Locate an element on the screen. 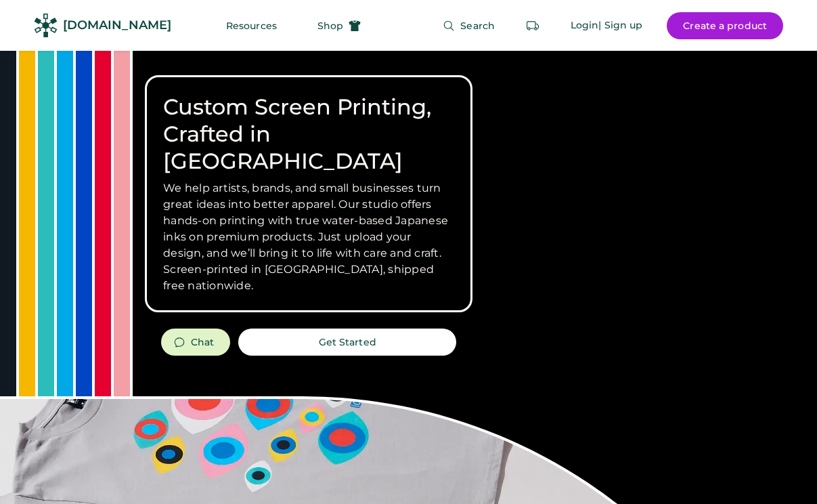  span: Search is located at coordinates (477, 26).